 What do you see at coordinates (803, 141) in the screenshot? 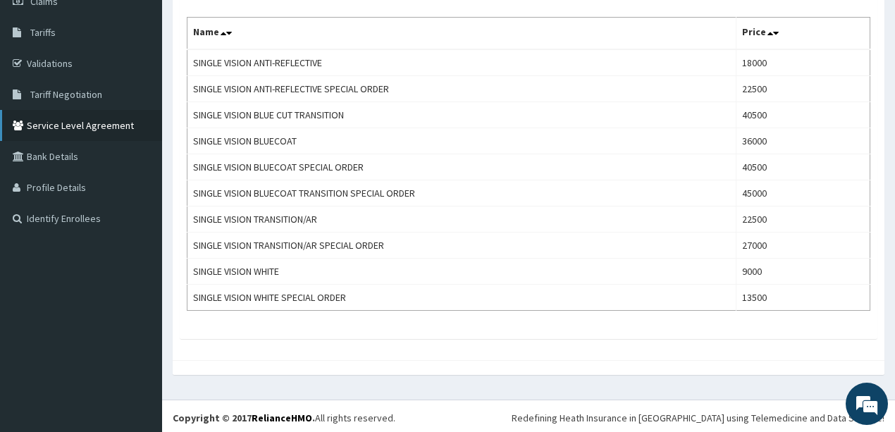
I see `td: 36000` at bounding box center [803, 141].